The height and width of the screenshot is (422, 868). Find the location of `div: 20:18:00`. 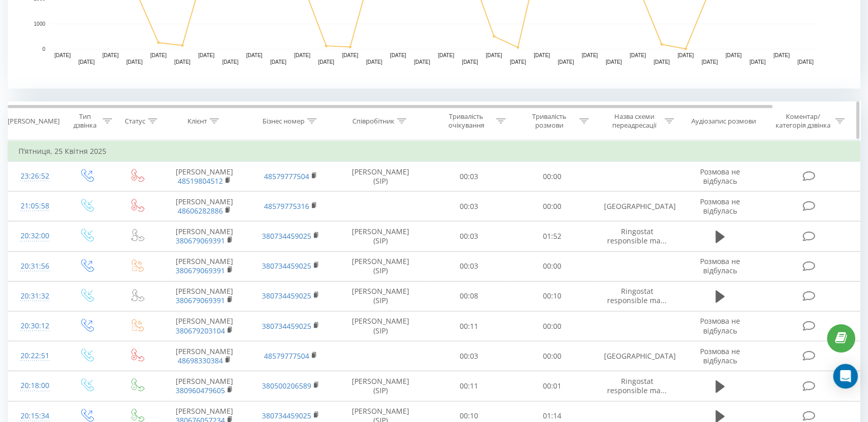

div: 20:18:00 is located at coordinates (34, 385).